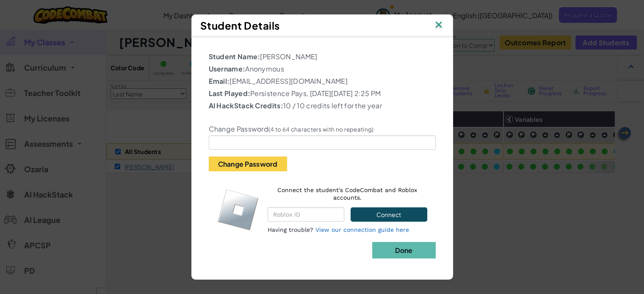 This screenshot has height=294, width=644. Describe the element at coordinates (235, 56) in the screenshot. I see `b: Student Name:` at that location.